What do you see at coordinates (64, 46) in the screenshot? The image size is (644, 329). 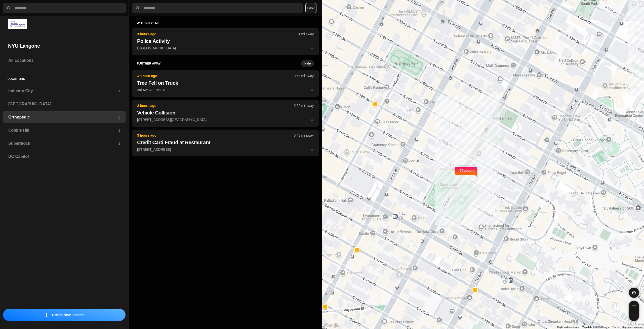 I see `h2: NYU Langone` at bounding box center [64, 46].